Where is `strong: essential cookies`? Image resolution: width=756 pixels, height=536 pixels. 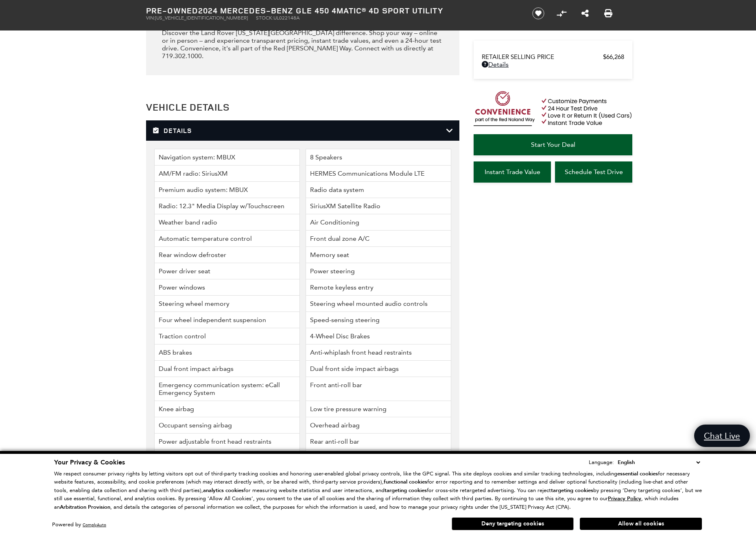
strong: essential cookies is located at coordinates (637, 474).